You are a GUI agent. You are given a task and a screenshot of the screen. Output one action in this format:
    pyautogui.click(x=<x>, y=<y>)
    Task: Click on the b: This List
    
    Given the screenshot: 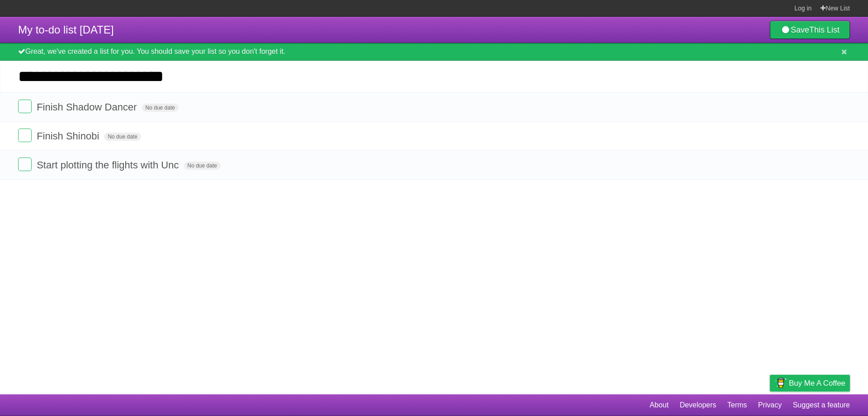 What is the action you would take?
    pyautogui.click(x=824, y=30)
    